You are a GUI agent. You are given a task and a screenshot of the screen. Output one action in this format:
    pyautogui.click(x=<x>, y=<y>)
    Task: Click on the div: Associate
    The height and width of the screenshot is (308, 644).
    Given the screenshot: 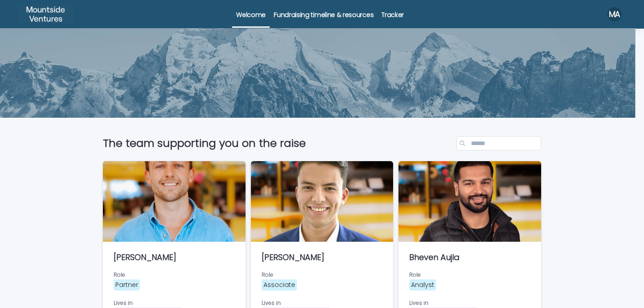 What is the action you would take?
    pyautogui.click(x=279, y=284)
    